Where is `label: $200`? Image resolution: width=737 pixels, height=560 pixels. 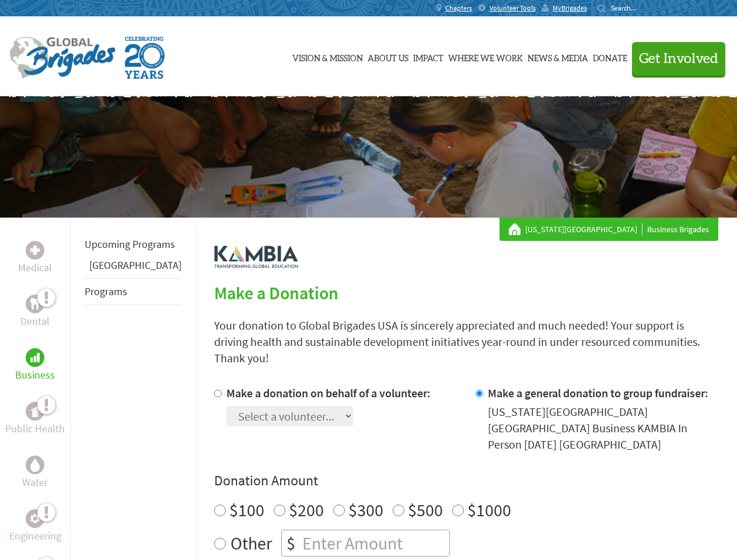
label: $200 is located at coordinates (306, 510).